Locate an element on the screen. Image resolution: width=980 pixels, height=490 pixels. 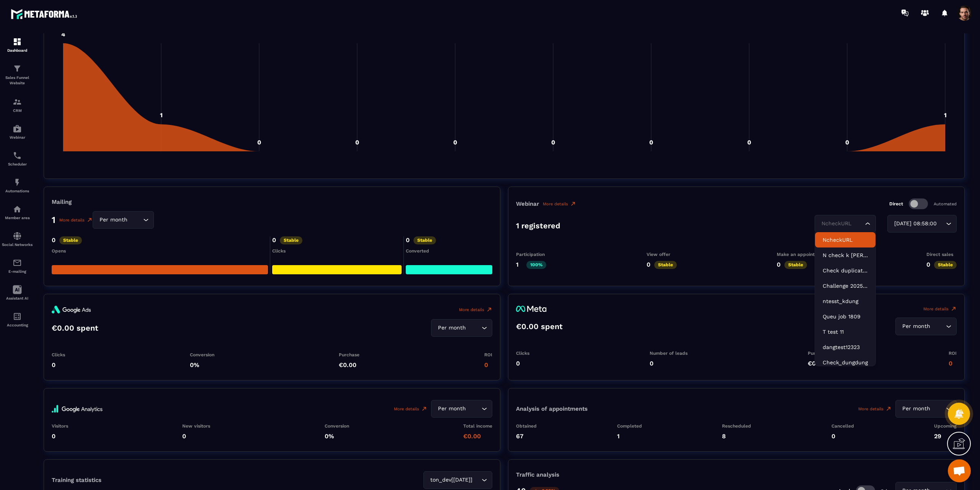
p: Training statistics is located at coordinates (77, 480).